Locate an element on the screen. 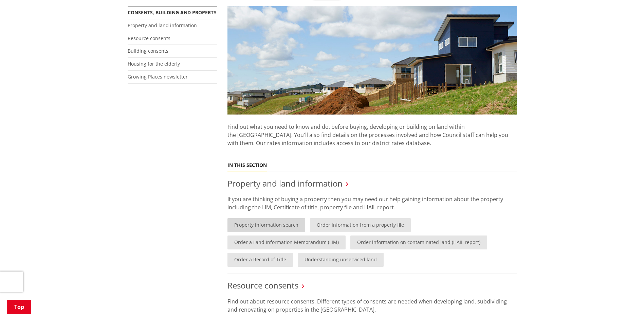  a: Order a Record of Title is located at coordinates (260, 260).